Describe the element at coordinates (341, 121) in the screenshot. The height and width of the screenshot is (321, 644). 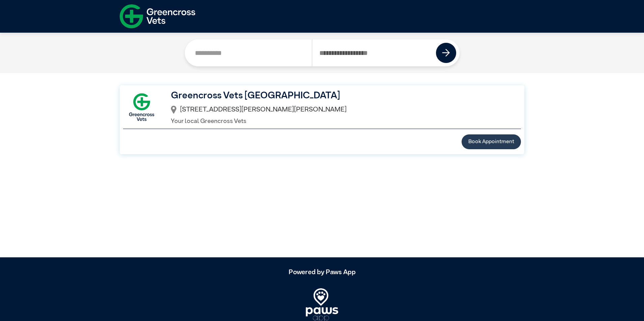
I see `p: Your local Greencross Vets` at that location.